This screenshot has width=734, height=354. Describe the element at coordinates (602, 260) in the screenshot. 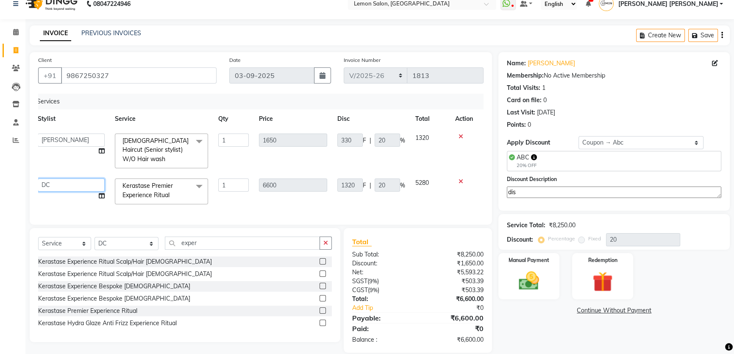

I see `label: Redemption` at that location.